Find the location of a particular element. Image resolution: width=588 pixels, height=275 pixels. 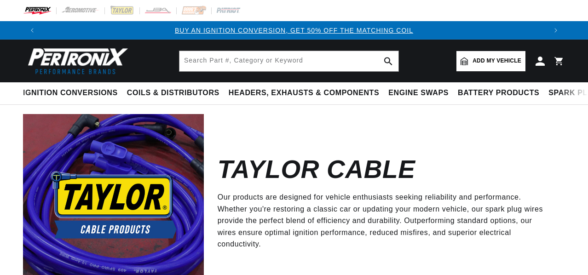

summary: Coils & Distributors is located at coordinates (173, 93).